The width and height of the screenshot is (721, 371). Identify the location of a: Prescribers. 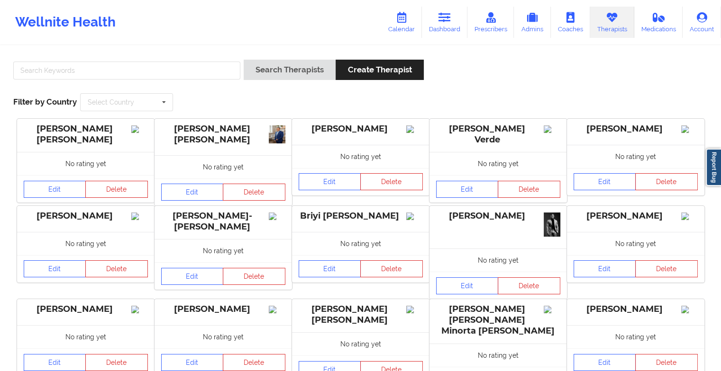
(490, 22).